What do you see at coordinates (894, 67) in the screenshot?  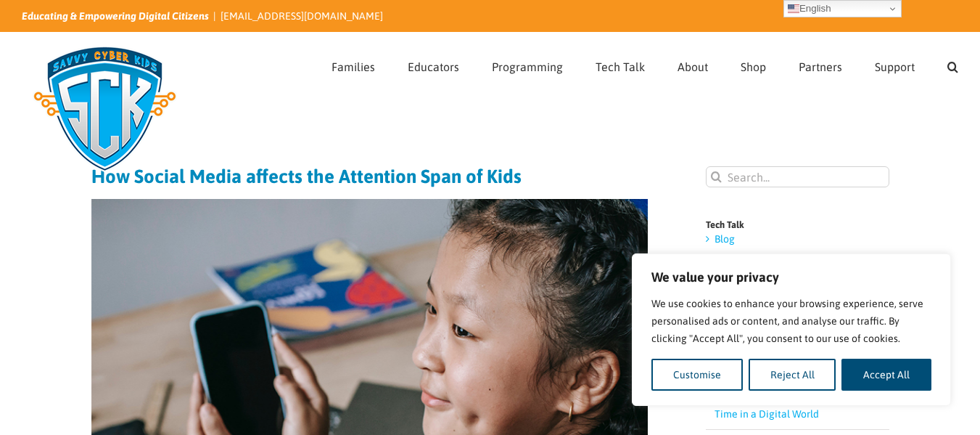 I see `span: Support` at bounding box center [894, 67].